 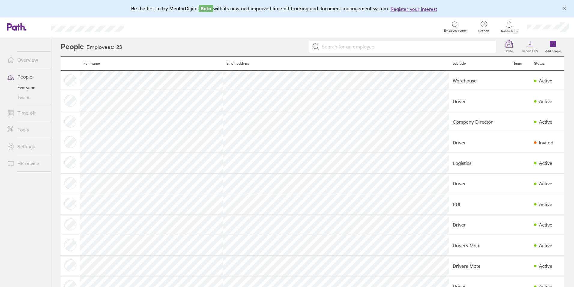 What do you see at coordinates (26, 129) in the screenshot?
I see `a: Tools` at bounding box center [26, 129].